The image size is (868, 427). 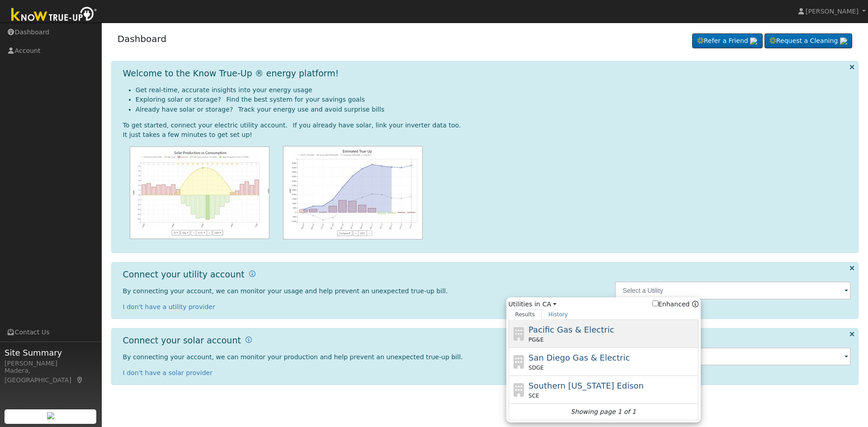 I want to click on span: Pacific Gas & Electric, so click(x=571, y=329).